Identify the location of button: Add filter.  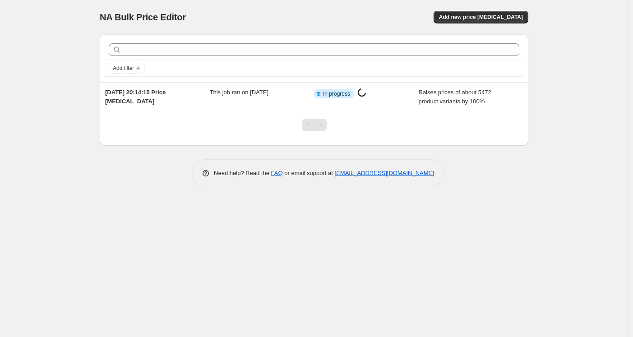
(127, 68).